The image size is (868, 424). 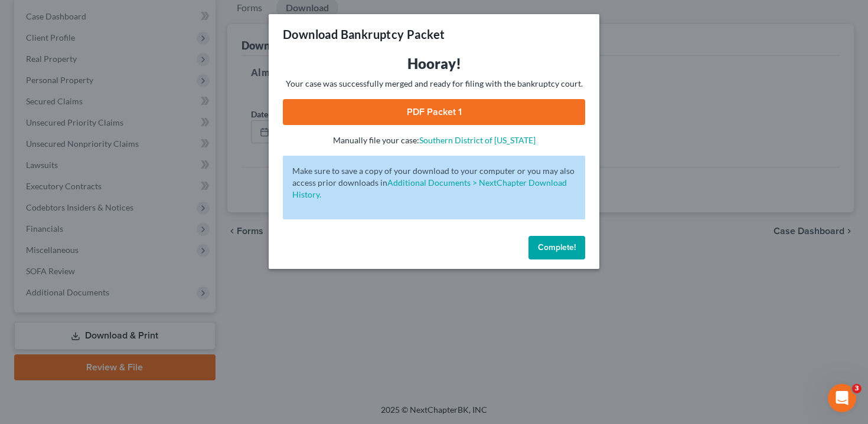 What do you see at coordinates (557, 247) in the screenshot?
I see `span: Complete!` at bounding box center [557, 247].